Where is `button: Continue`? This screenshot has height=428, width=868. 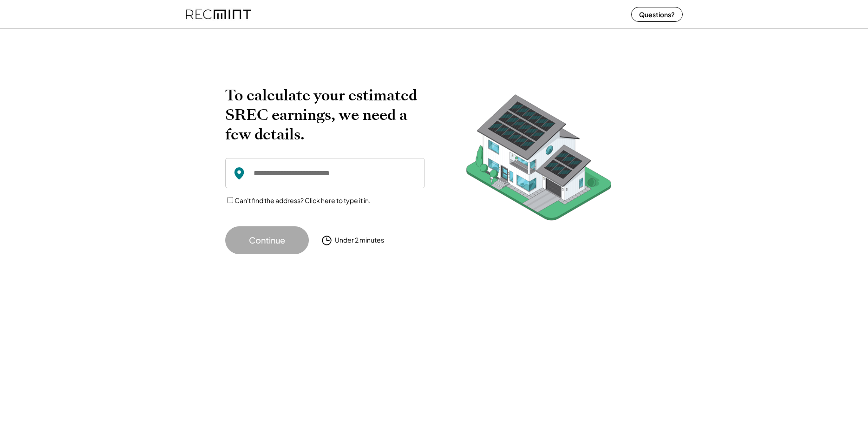
button: Continue is located at coordinates (267, 240).